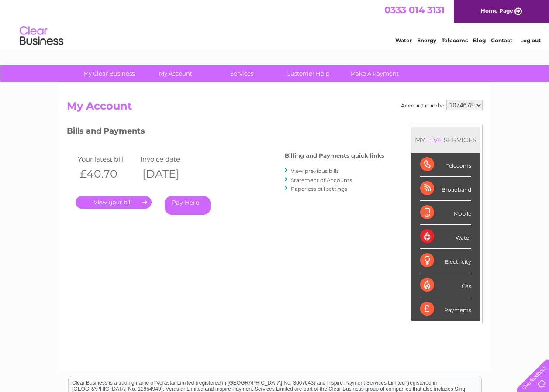  I want to click on a: Energy, so click(426, 40).